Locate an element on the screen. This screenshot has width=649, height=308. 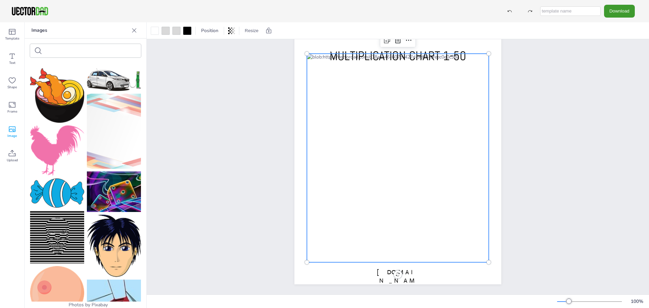
span: Upload is located at coordinates (12, 160).